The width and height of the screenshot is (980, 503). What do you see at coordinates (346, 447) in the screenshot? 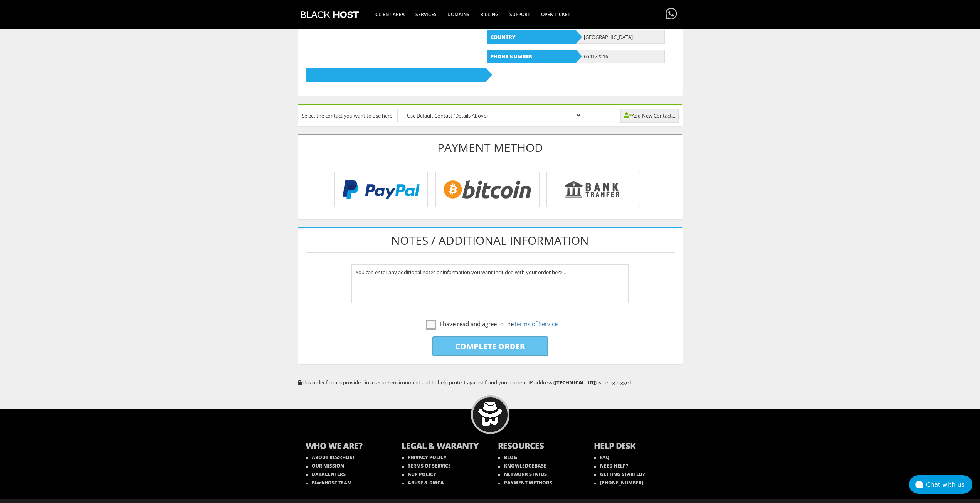
I see `b: WHO WE ARE?` at bounding box center [346, 447].